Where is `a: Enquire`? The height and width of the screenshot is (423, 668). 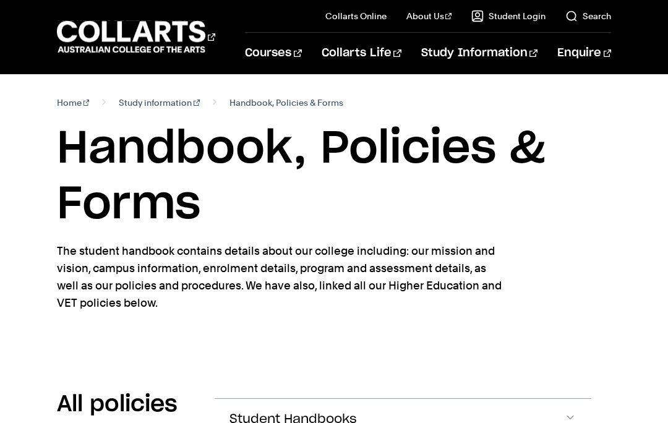 a: Enquire is located at coordinates (584, 53).